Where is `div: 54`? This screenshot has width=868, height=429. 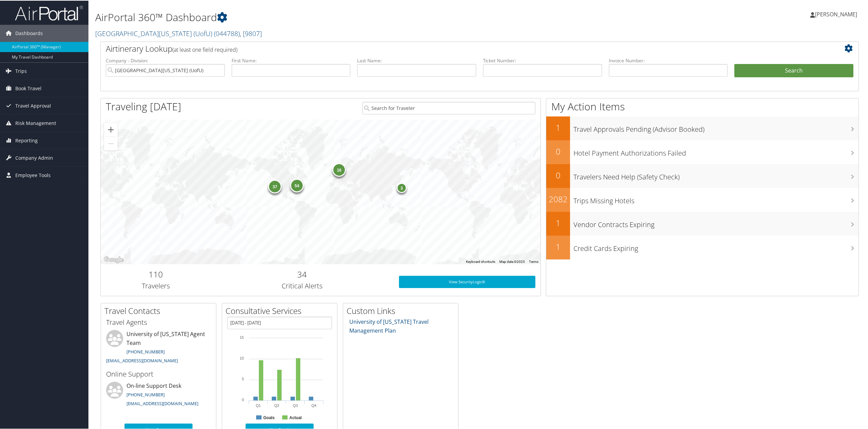
div: 54 is located at coordinates (297, 185).